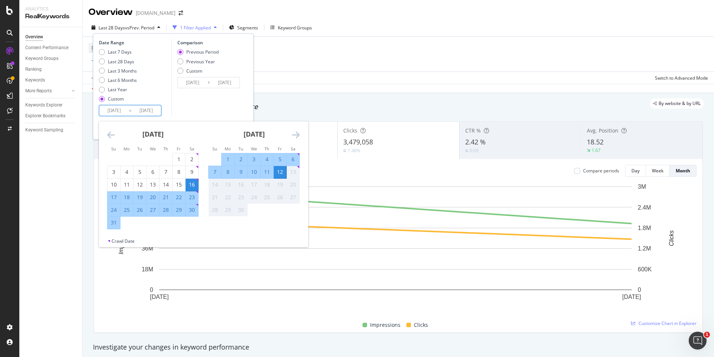  I want to click on div: 17, so click(114, 197).